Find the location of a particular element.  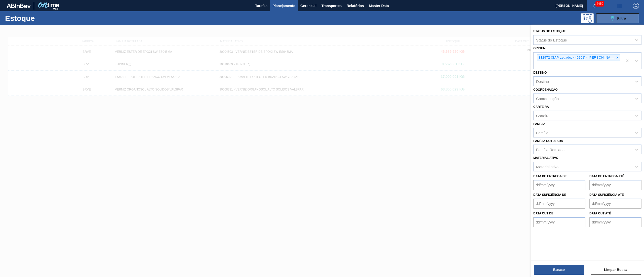

div: Família Rotulada is located at coordinates (550, 150).